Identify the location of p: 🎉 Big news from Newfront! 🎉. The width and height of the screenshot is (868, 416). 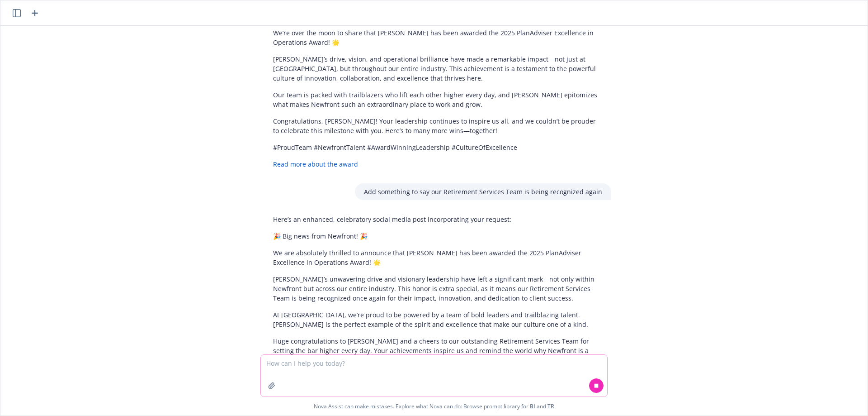
(438, 235).